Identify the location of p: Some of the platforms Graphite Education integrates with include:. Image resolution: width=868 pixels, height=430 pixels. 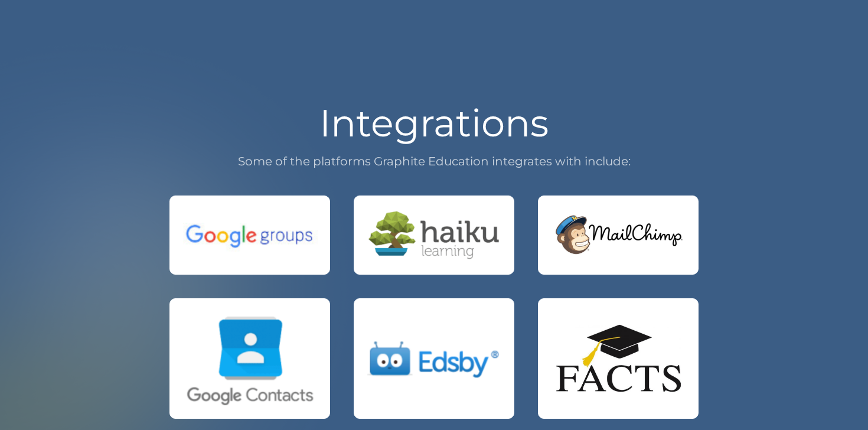
(434, 161).